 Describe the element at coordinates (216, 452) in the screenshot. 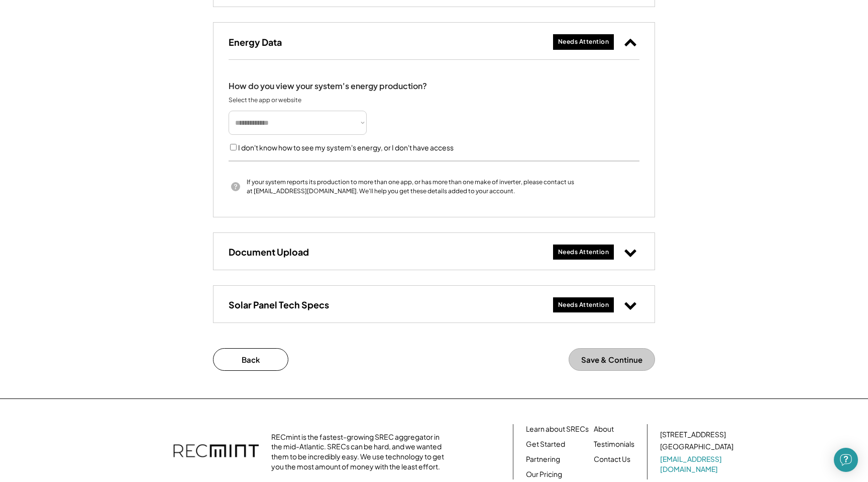

I see `img: recmint-logotype%403x.png` at that location.